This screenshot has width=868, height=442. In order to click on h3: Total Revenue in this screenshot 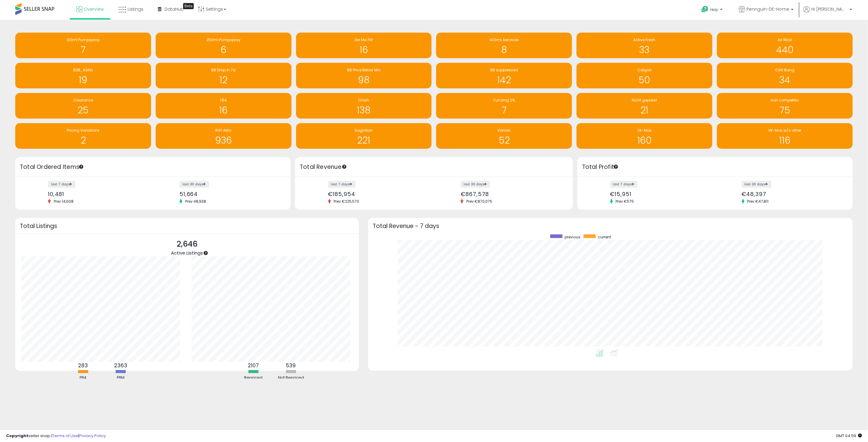, I will do `click(434, 167)`.